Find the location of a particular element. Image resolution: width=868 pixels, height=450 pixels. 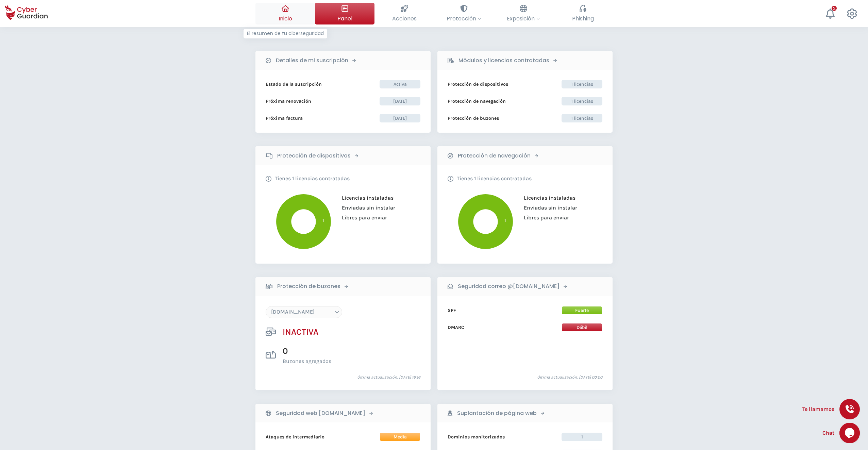

span: Phishing is located at coordinates (583, 18).